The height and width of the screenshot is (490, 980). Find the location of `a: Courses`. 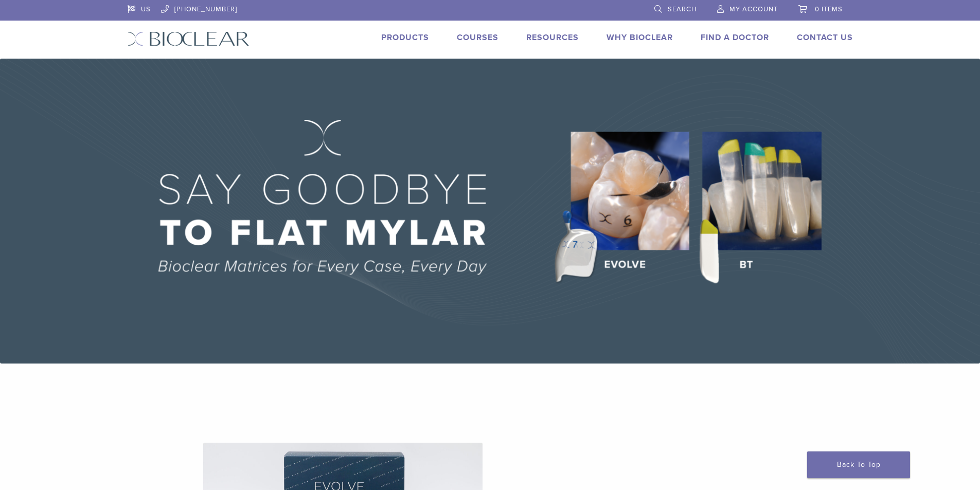

a: Courses is located at coordinates (477, 37).